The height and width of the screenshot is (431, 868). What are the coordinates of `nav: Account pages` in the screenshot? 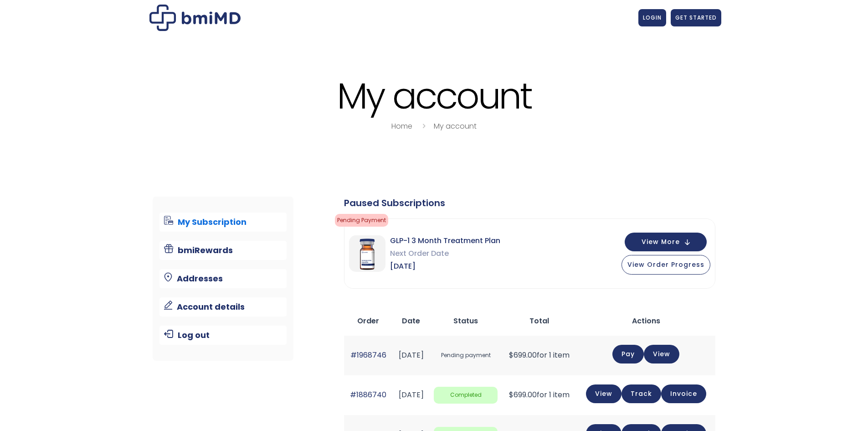 It's located at (223, 279).